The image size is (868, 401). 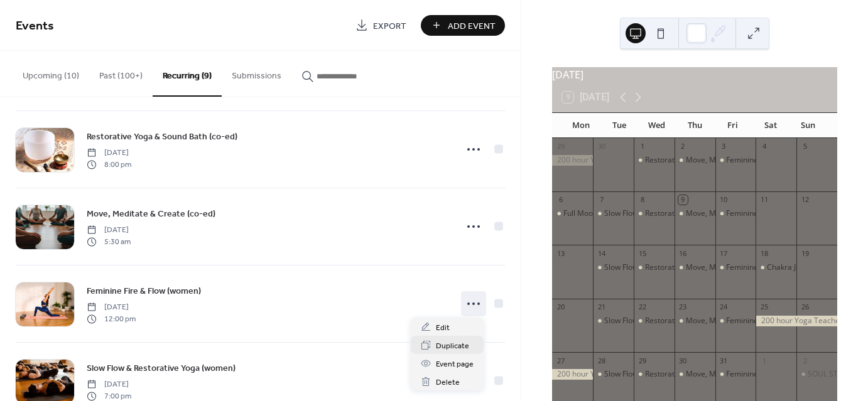 I want to click on div: 25, so click(x=764, y=307).